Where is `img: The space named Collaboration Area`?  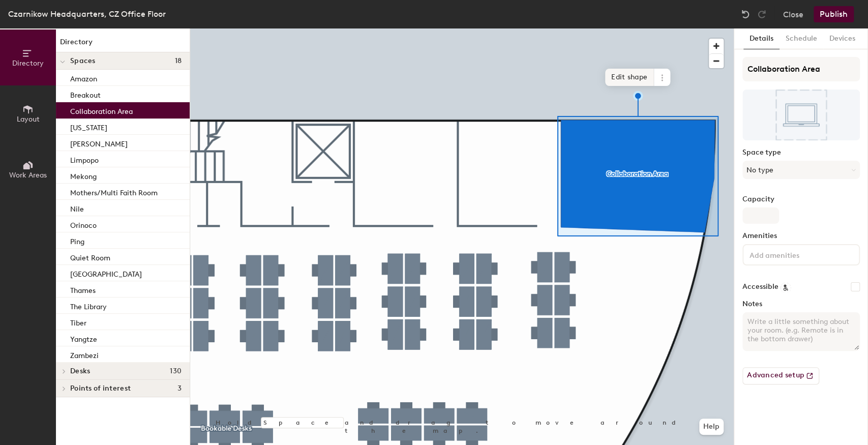
img: The space named Collaboration Area is located at coordinates (801, 115).